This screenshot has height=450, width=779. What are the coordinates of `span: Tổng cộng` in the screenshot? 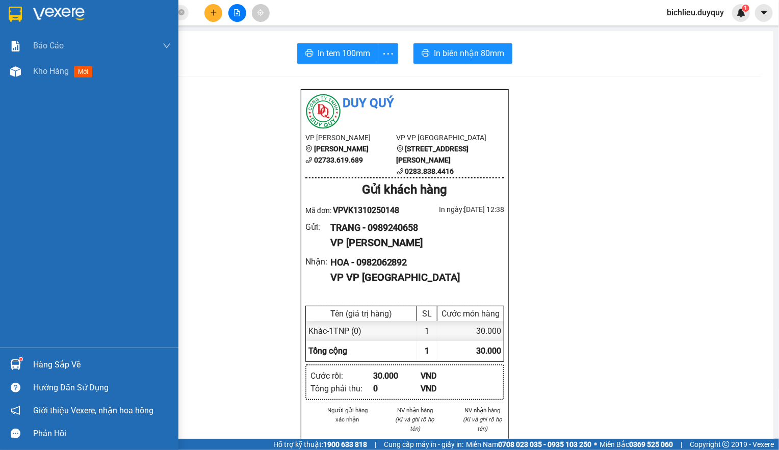 It's located at (328, 351).